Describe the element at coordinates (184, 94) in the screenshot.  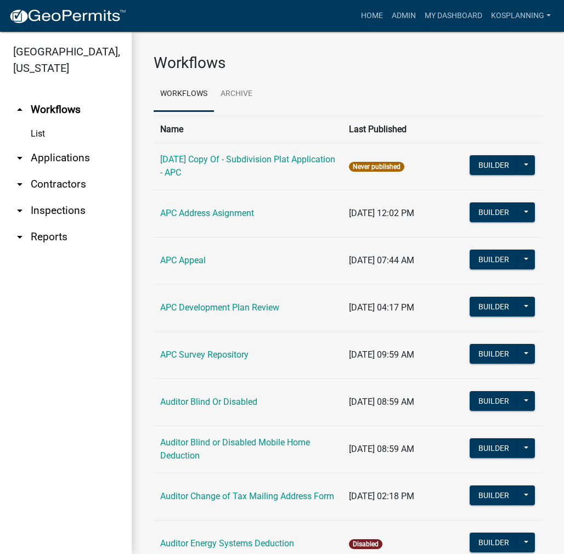
I see `a: Workflows` at that location.